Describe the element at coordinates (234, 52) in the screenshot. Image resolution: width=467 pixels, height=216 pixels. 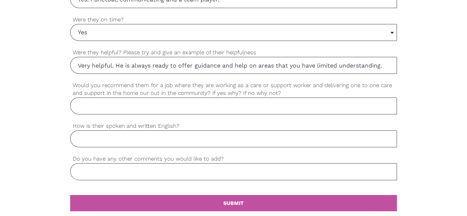
I see `label: Were they helpful? Please try and give an example of their helpfulness` at that location.